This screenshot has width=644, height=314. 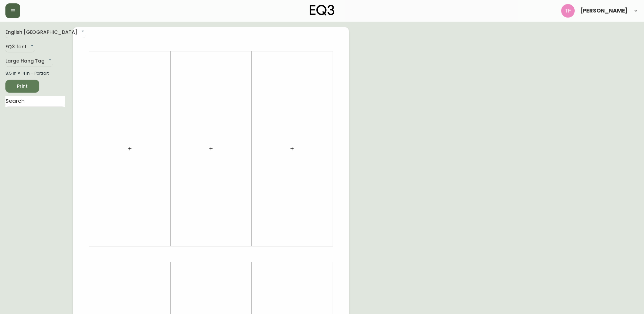 What do you see at coordinates (568, 11) in the screenshot?
I see `img: 509424b058aae2bad57fee408324c33f` at bounding box center [568, 11].